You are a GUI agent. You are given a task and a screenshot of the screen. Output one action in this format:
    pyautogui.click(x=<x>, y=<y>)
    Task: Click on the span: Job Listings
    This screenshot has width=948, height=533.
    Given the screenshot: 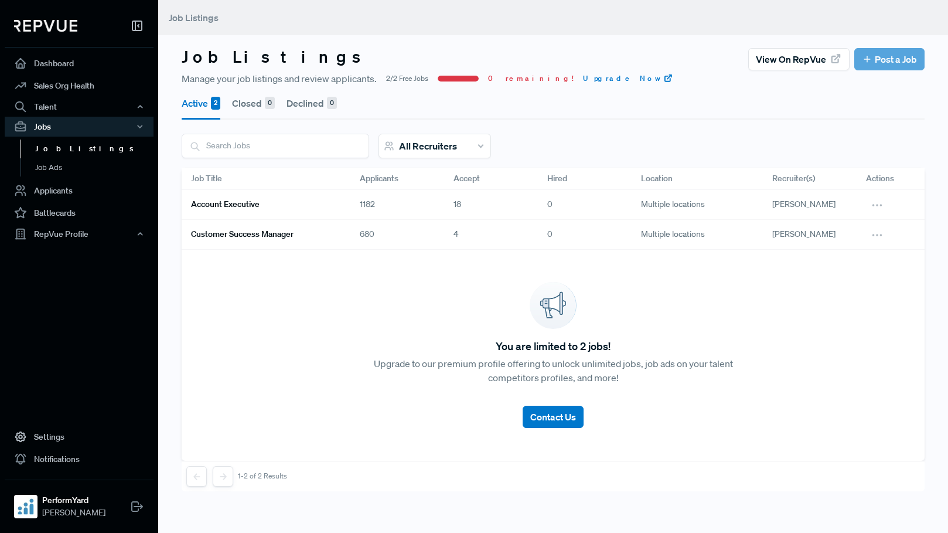 What is the action you would take?
    pyautogui.click(x=193, y=18)
    